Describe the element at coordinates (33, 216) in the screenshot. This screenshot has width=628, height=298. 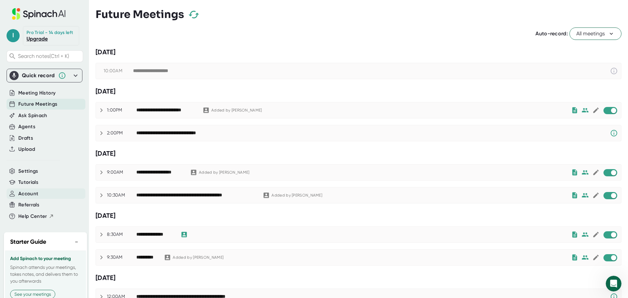
I see `span: Help Center` at that location.